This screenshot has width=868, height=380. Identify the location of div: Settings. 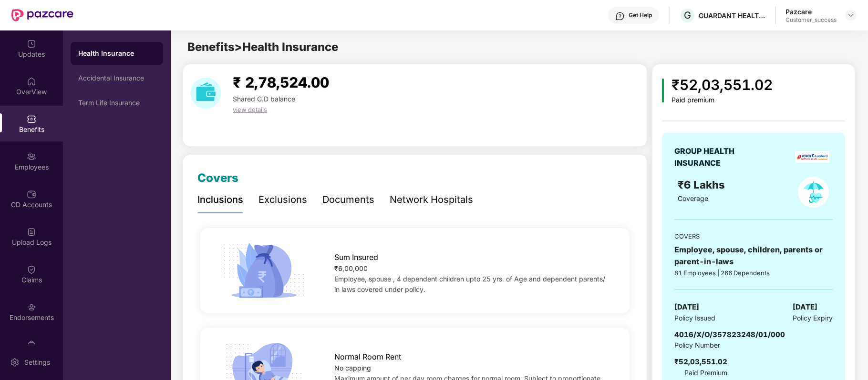
(37, 363).